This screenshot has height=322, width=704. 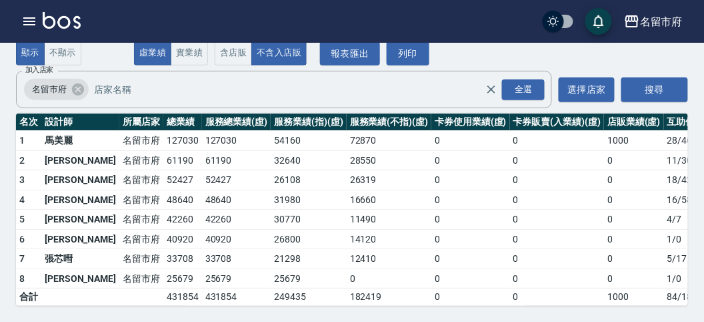 I want to click on span: 4, so click(x=22, y=199).